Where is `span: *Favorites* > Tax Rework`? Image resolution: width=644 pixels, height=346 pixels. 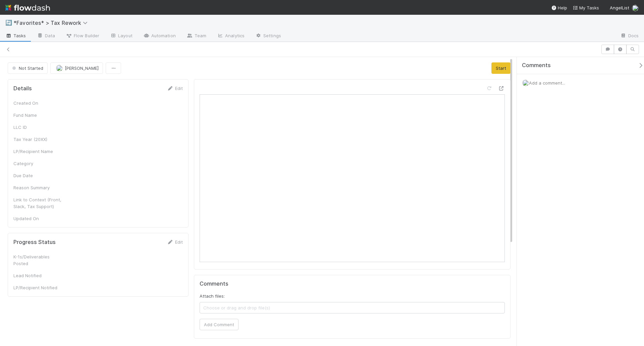 span: *Favorites* > Tax Rework is located at coordinates (52, 23).